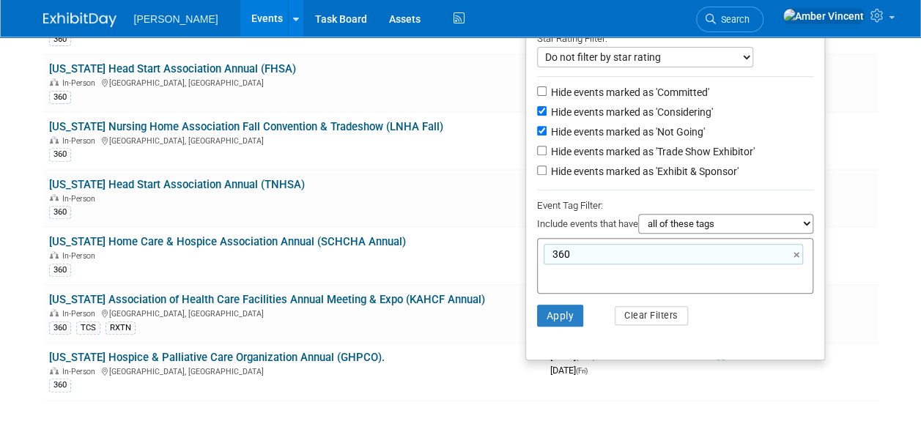 This screenshot has height=435, width=921. I want to click on label: Hide events marked as 'Committed', so click(628, 92).